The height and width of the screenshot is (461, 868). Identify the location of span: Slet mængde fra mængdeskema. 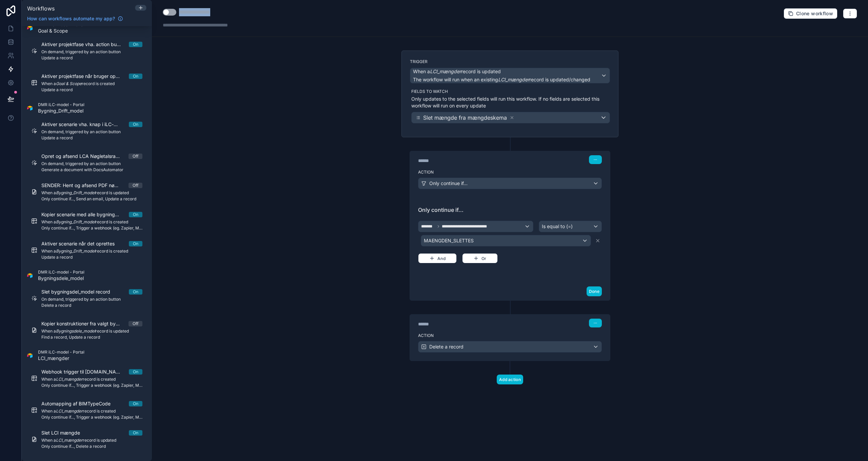
(465, 118).